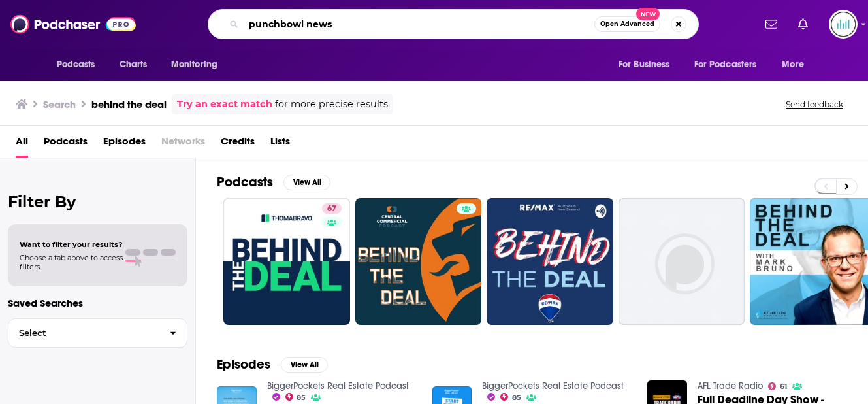  I want to click on span: Networks, so click(183, 144).